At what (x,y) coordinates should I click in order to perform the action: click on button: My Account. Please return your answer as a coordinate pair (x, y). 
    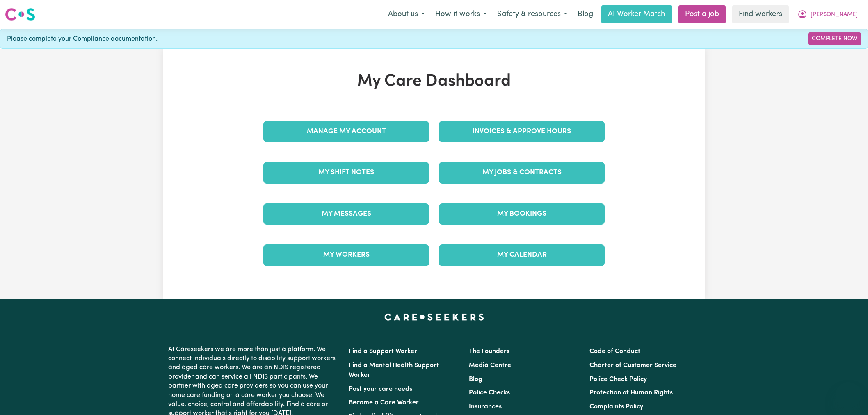
    Looking at the image, I should click on (827, 14).